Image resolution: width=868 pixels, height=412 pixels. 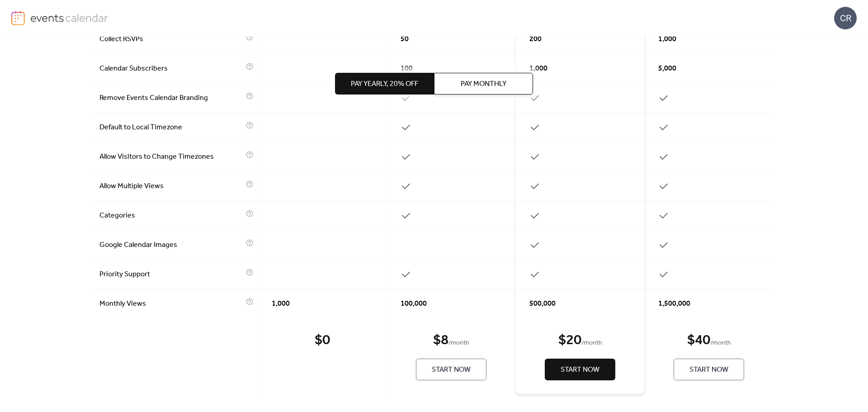 I want to click on span: Default to Local Timezone, so click(x=172, y=127).